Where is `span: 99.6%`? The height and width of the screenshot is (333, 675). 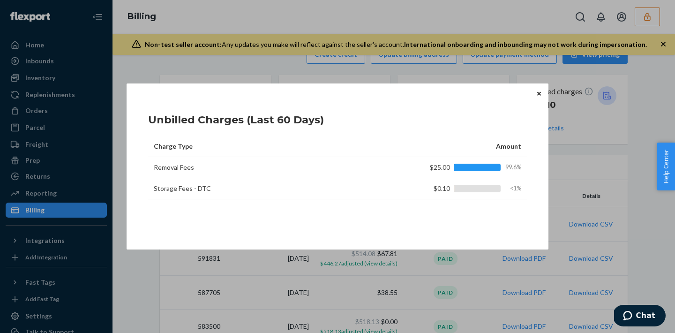
span: 99.6% is located at coordinates (513, 167).